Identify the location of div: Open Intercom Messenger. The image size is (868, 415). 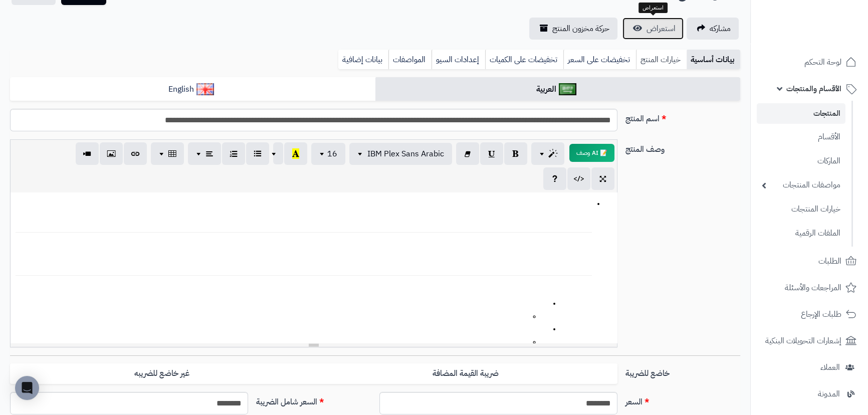
(27, 388).